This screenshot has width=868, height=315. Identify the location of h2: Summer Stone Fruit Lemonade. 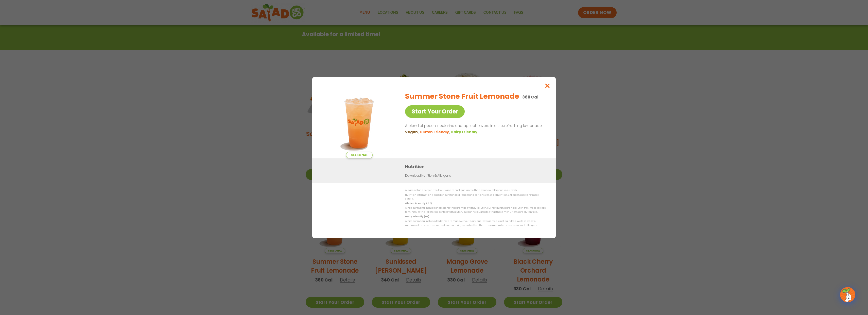
(462, 96).